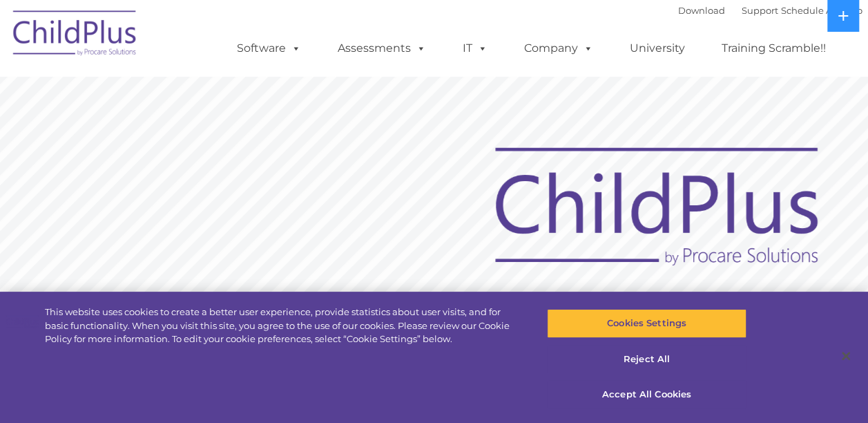 The image size is (868, 423). What do you see at coordinates (646, 324) in the screenshot?
I see `button: Cookies Settings` at bounding box center [646, 324].